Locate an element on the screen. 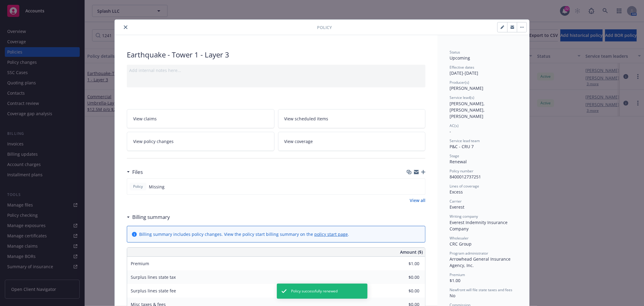 The image size is (644, 306). span: No is located at coordinates (452, 296).